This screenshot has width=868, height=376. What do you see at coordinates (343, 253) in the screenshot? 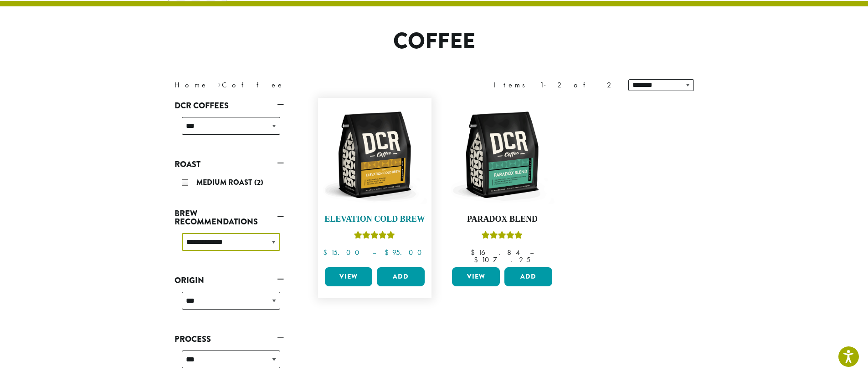
I see `bdi: 15.00` at bounding box center [343, 253].